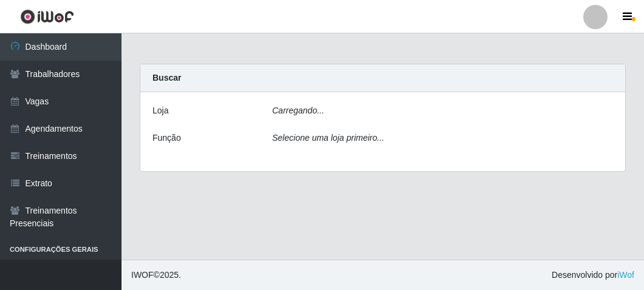  I want to click on span: IWOF, so click(142, 275).